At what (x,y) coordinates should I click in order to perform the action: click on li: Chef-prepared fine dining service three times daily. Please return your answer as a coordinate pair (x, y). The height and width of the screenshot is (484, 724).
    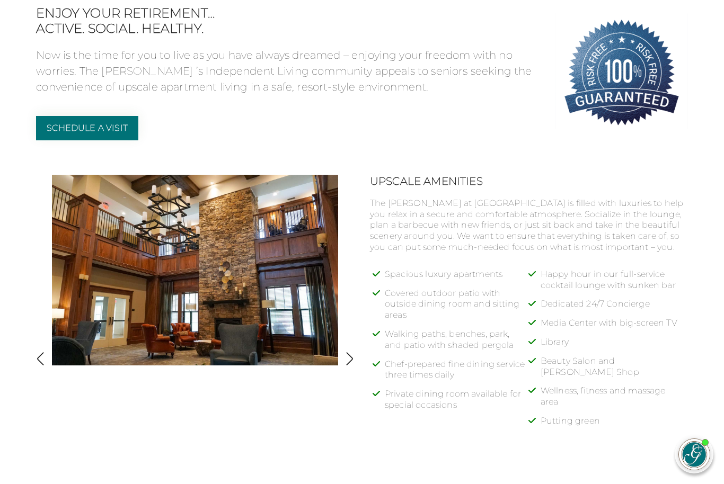
    Looking at the image, I should click on (458, 374).